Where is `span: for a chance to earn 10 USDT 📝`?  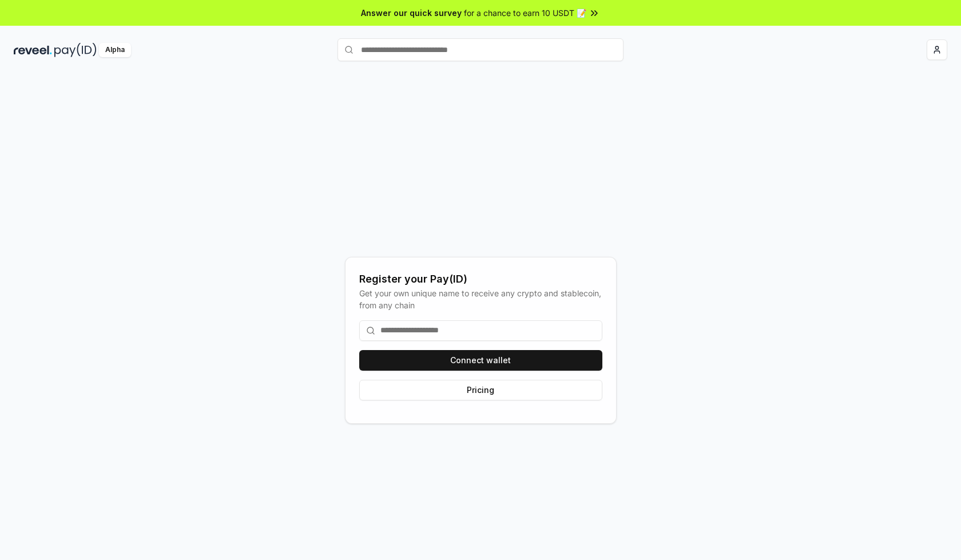
span: for a chance to earn 10 USDT 📝 is located at coordinates (525, 12).